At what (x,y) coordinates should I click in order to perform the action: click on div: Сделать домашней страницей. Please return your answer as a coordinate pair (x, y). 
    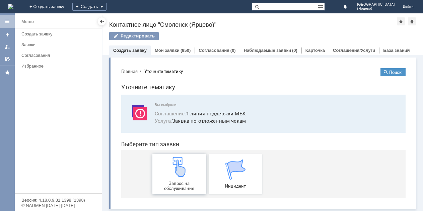
    Looking at the image, I should click on (412, 21).